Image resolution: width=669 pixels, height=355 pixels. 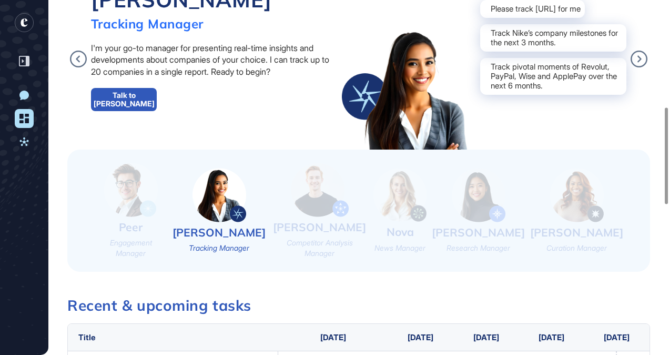 What do you see at coordinates (214, 59) in the screenshot?
I see `div: I'm your go-to manager for presenting real-time insights and developments about companies of your...` at bounding box center [214, 59].